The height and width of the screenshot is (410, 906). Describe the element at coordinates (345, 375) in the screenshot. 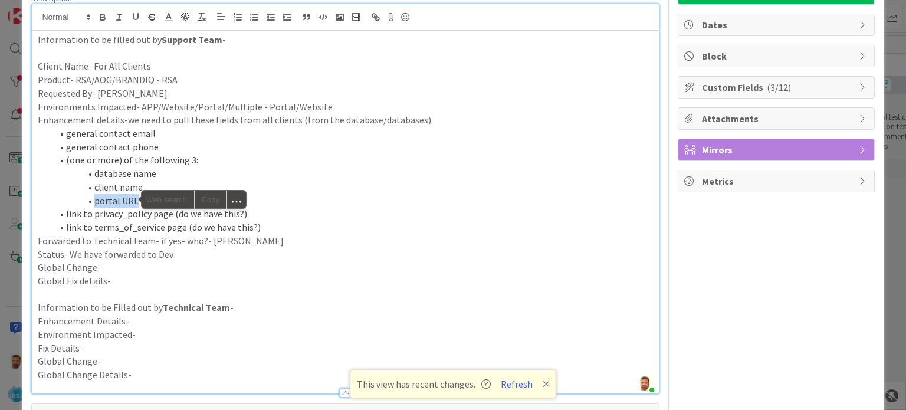

I see `p: Global Change Details-` at that location.